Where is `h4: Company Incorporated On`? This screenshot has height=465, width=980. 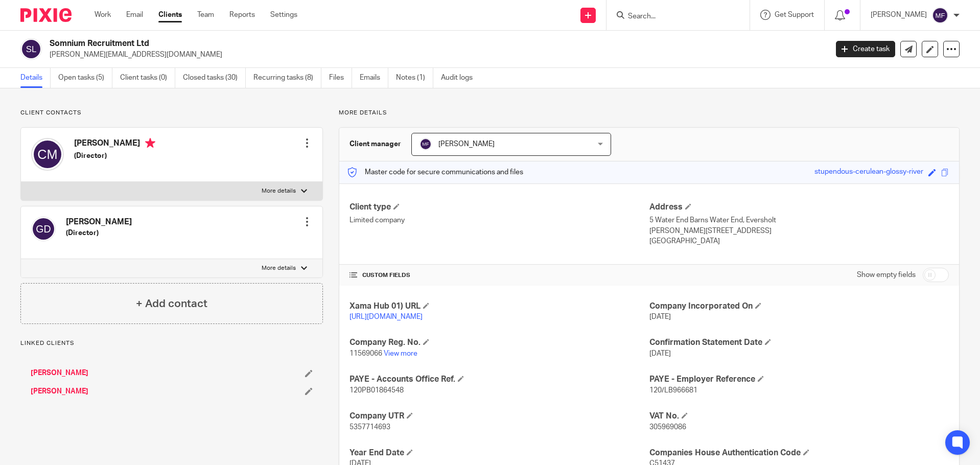
h4: Company Incorporated On is located at coordinates (799, 306).